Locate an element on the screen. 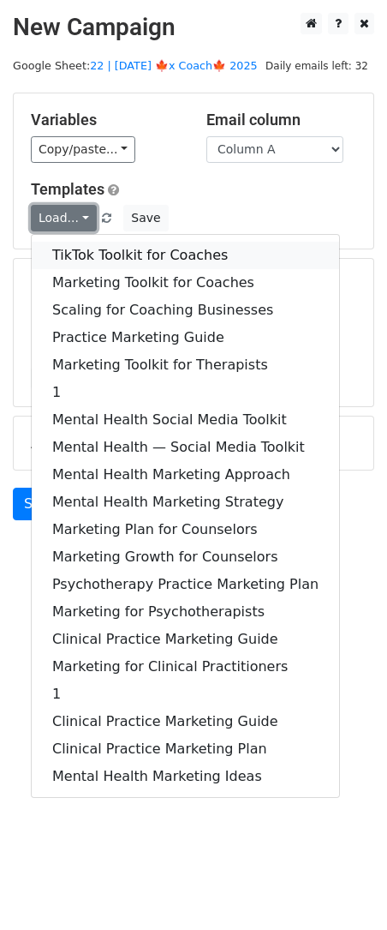  a: Templates is located at coordinates (68, 188).